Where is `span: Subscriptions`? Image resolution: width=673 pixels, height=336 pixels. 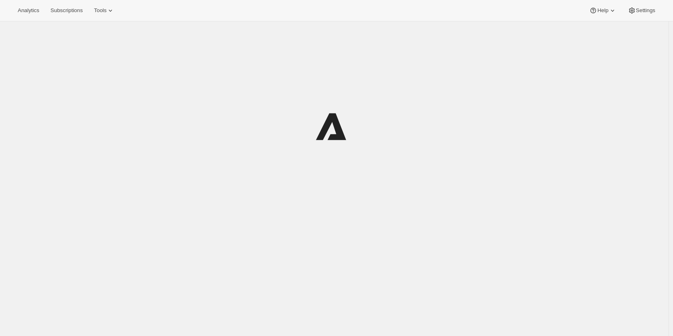
span: Subscriptions is located at coordinates (67, 10).